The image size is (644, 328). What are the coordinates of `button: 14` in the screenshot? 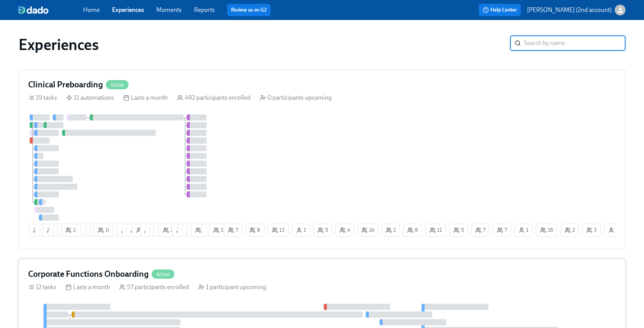 It's located at (197, 230).